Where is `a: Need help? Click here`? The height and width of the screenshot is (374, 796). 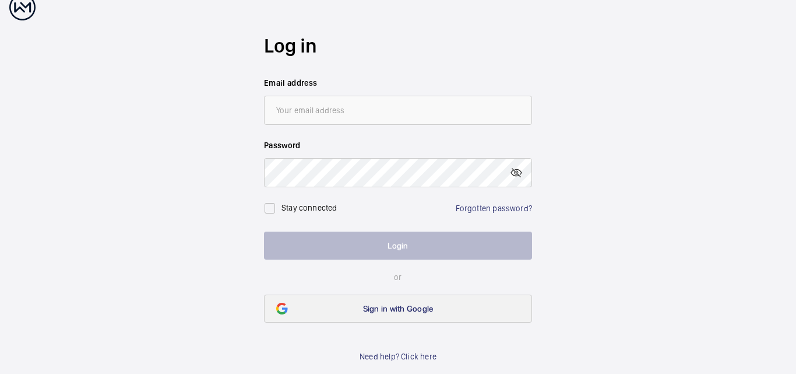 a: Need help? Click here is located at coordinates (398, 356).